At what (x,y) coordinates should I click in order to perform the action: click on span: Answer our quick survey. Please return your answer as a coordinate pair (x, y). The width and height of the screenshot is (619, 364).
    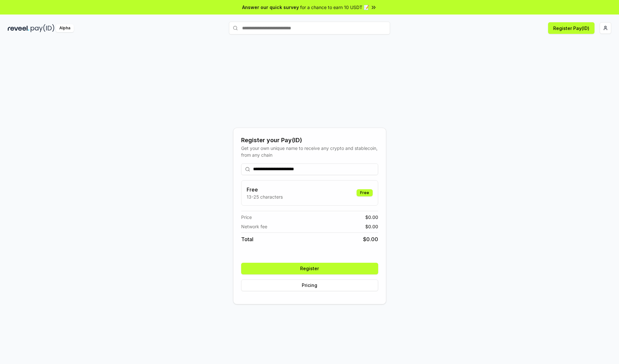
    Looking at the image, I should click on (270, 7).